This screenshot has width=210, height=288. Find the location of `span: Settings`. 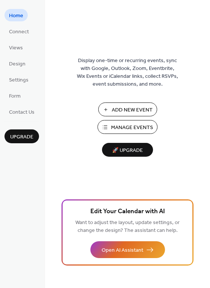

span: Settings is located at coordinates (19, 80).